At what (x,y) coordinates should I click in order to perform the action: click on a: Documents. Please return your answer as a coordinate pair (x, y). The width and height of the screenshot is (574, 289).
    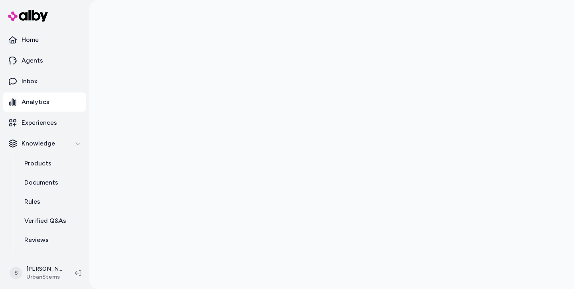
    Looking at the image, I should click on (51, 182).